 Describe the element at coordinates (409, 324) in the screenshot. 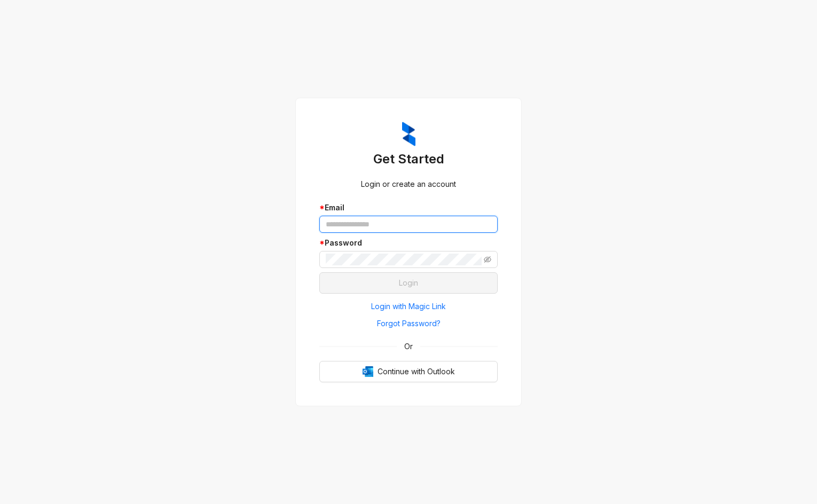

I see `span: Forgot Password?` at that location.